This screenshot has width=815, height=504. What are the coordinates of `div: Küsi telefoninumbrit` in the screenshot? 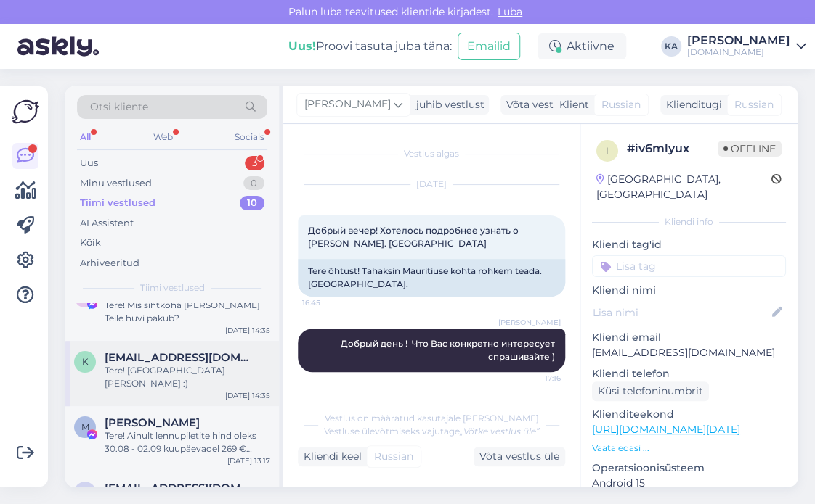 It's located at (650, 391).